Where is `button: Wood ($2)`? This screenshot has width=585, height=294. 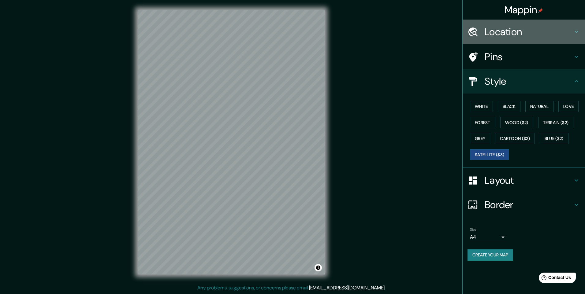
button: Wood ($2) is located at coordinates (517, 123).